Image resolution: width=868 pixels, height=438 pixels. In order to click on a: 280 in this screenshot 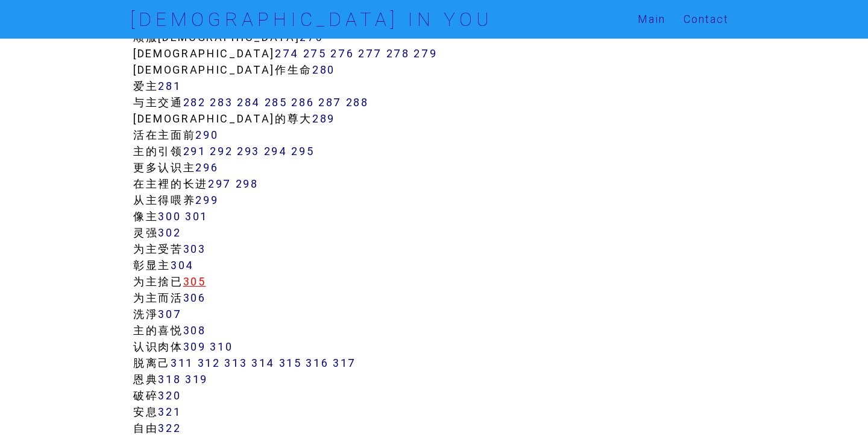, I will do `click(323, 69)`.